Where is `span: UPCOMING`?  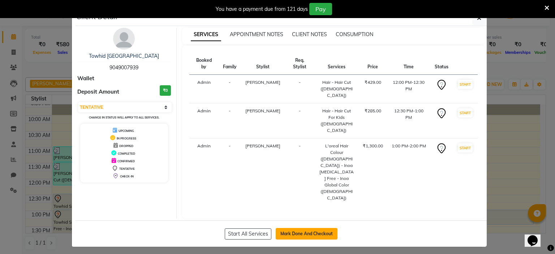
span: UPCOMING is located at coordinates (126, 131).